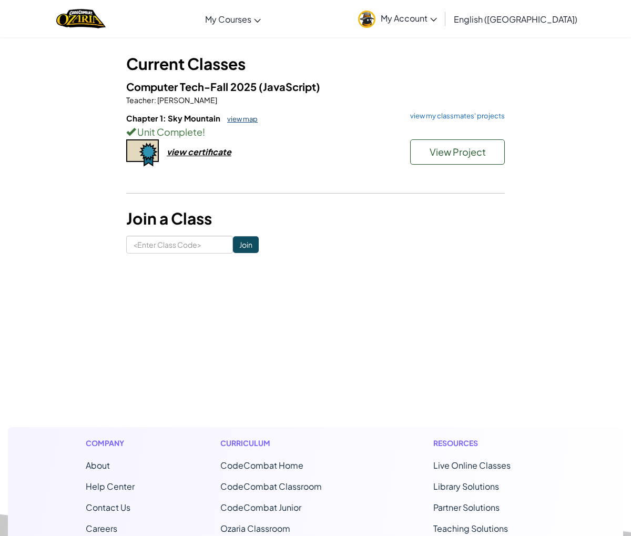  Describe the element at coordinates (228, 19) in the screenshot. I see `span: My Courses` at that location.